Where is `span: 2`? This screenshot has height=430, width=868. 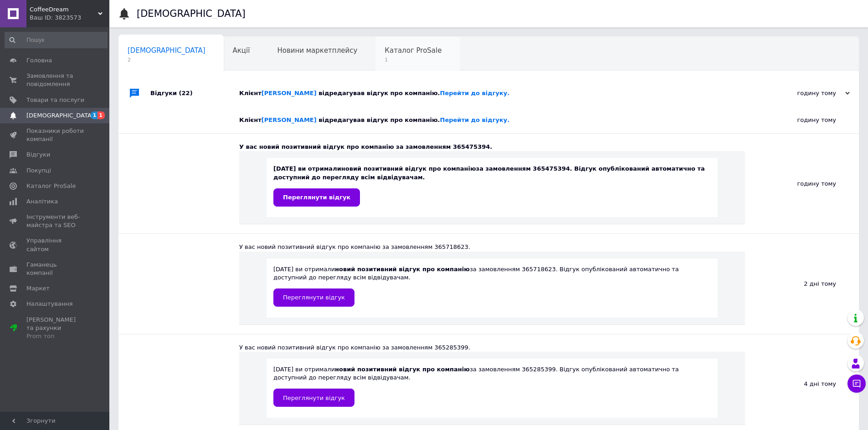 span: 2 is located at coordinates (166, 60).